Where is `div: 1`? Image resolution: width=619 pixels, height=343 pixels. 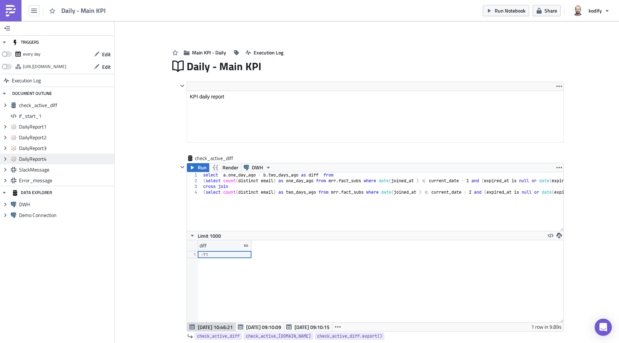 div: 1 is located at coordinates (194, 175).